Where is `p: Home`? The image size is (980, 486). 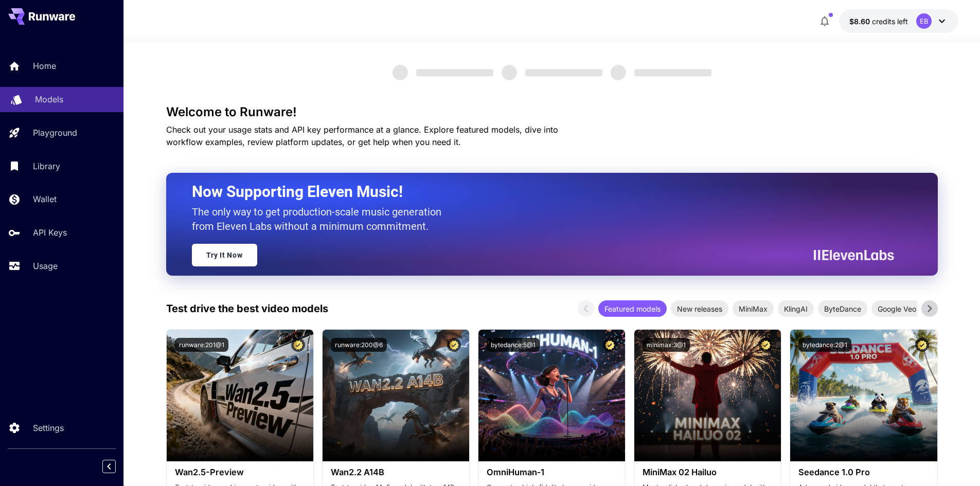 p: Home is located at coordinates (44, 66).